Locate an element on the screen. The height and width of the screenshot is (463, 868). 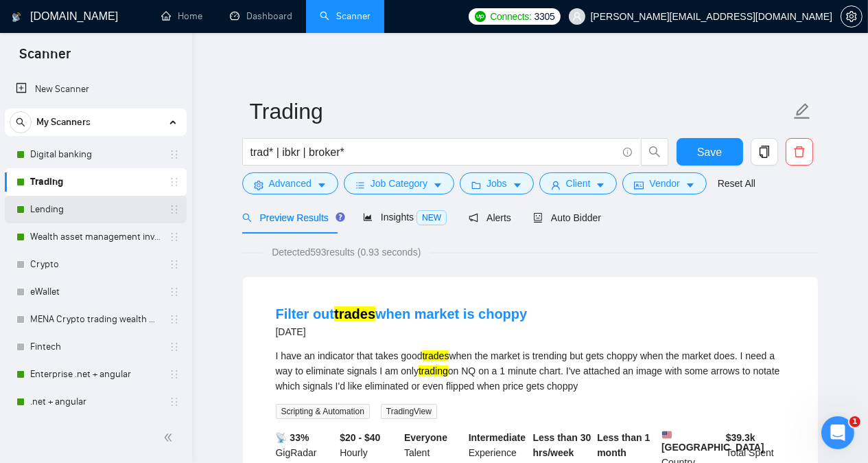
a: Enterprise .net + angular is located at coordinates (96, 374).